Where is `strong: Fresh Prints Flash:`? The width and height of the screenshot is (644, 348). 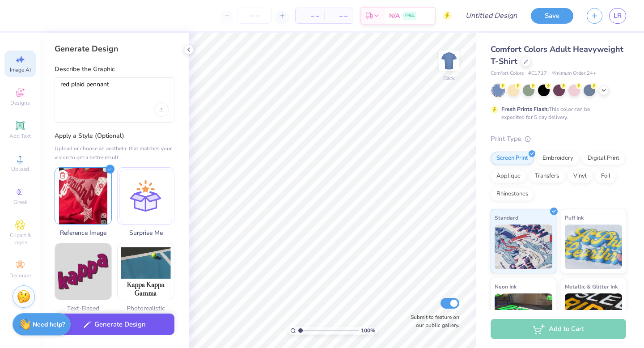
strong: Fresh Prints Flash: is located at coordinates (525, 109).